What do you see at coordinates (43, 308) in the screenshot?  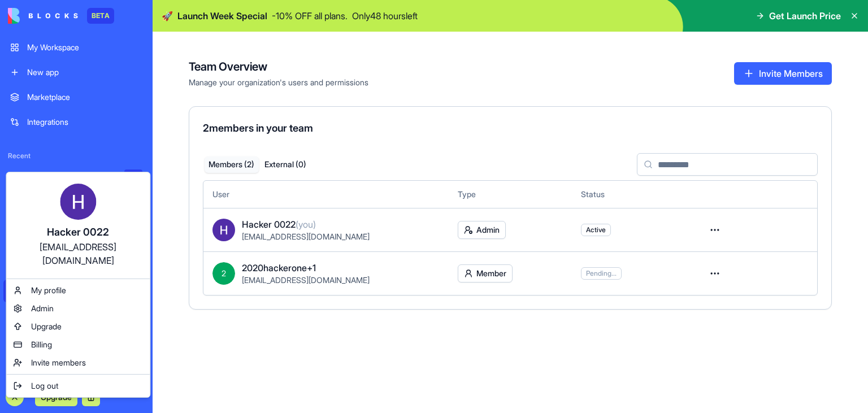 I see `span: Admin` at bounding box center [43, 308].